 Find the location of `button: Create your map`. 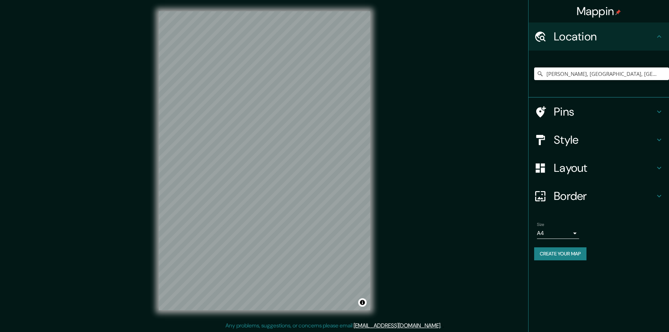

button: Create your map is located at coordinates (560, 254).